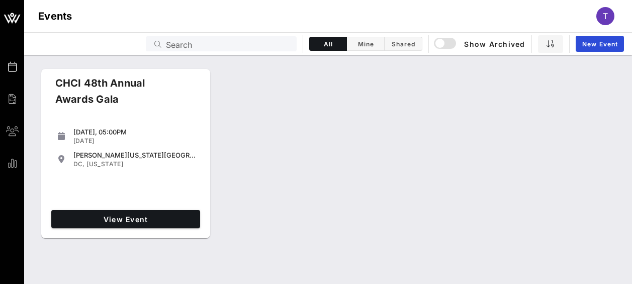 The image size is (632, 284). Describe the element at coordinates (480, 44) in the screenshot. I see `button: Show Archived` at that location.